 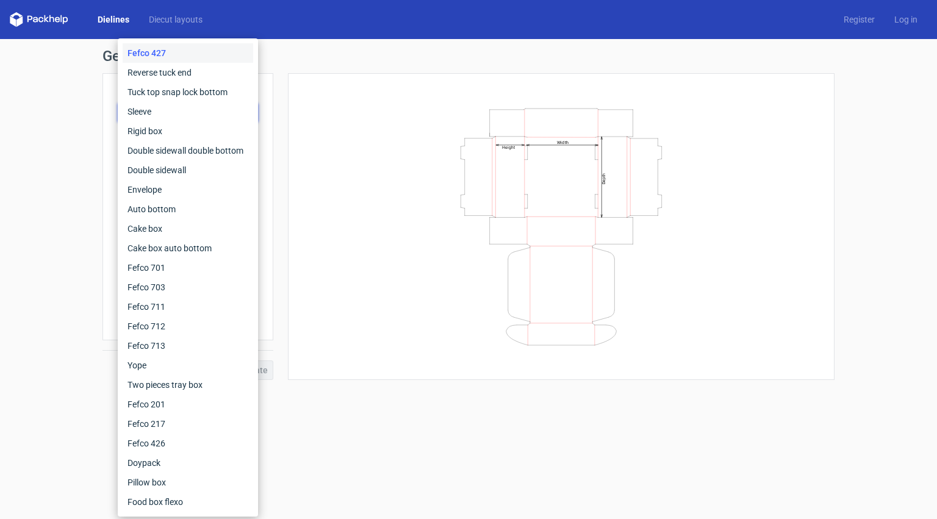 What do you see at coordinates (188, 190) in the screenshot?
I see `div: Envelope` at bounding box center [188, 190].